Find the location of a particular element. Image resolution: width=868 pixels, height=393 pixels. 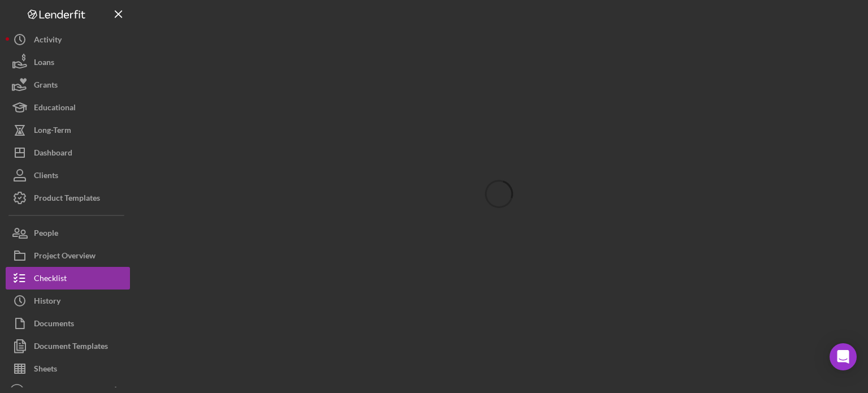

button: Dashboard is located at coordinates (68, 153).